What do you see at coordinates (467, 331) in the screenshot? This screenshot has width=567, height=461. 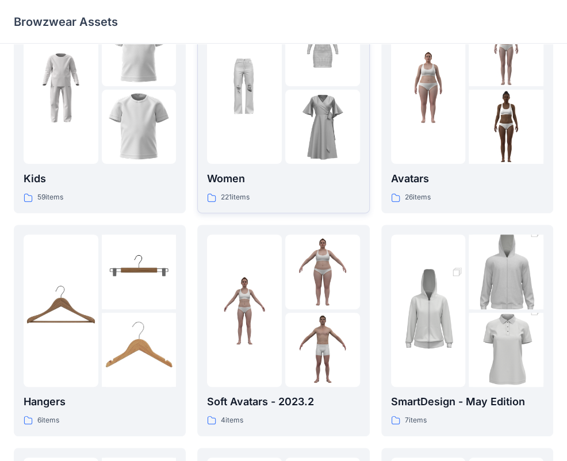 I see `a: folder 1folder 2folder 3SmartDesign - May Edition7items` at bounding box center [467, 331].